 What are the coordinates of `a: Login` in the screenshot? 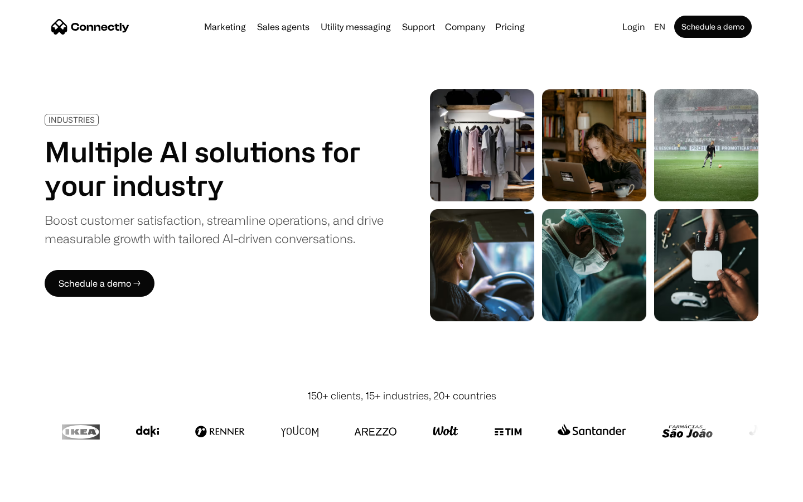 It's located at (634, 27).